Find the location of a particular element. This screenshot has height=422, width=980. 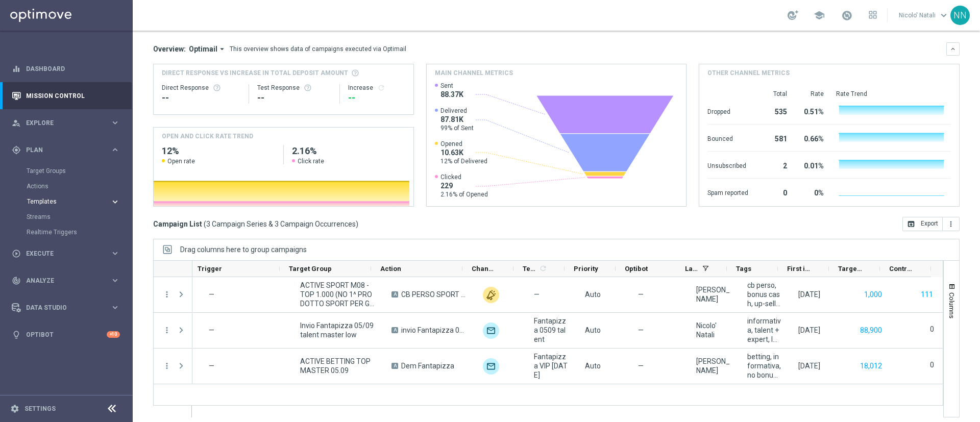

i: refresh is located at coordinates (381, 88).